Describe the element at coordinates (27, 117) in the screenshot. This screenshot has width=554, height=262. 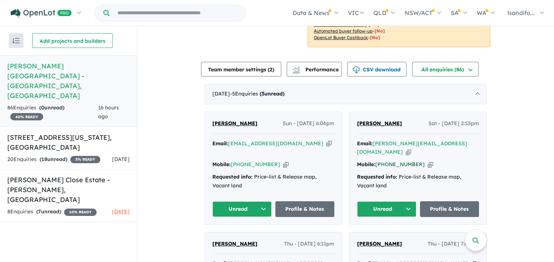
I see `span: 40 % READY` at that location.